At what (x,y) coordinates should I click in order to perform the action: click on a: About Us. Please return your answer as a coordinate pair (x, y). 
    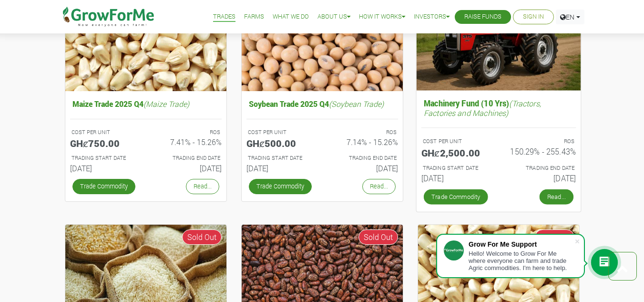
    Looking at the image, I should click on (334, 17).